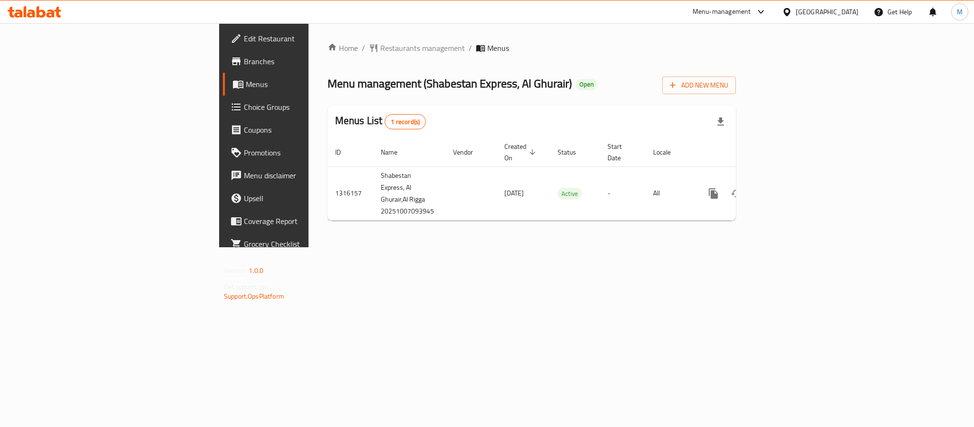  I want to click on a: Grocery Checklist, so click(302, 244).